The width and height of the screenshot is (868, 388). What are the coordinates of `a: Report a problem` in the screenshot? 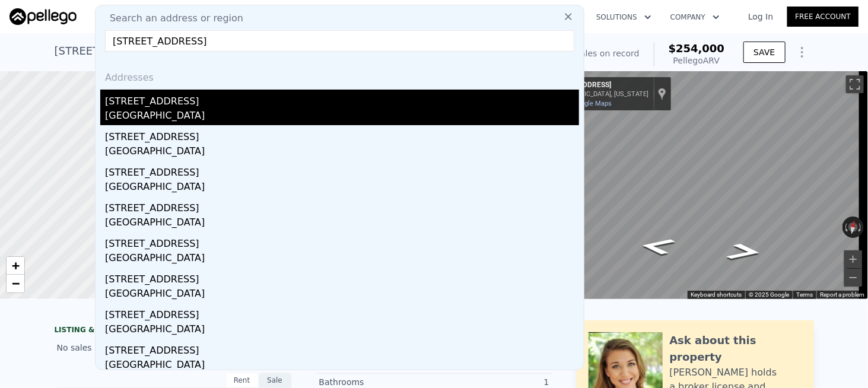 It's located at (842, 294).